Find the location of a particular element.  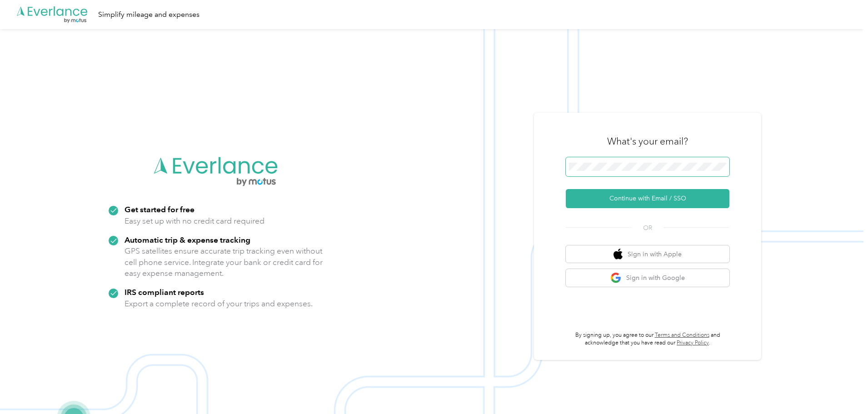

p: GPS satellites ensure accurate trip tracking even without cell phone service. Integrate your bank... is located at coordinates (224, 262).